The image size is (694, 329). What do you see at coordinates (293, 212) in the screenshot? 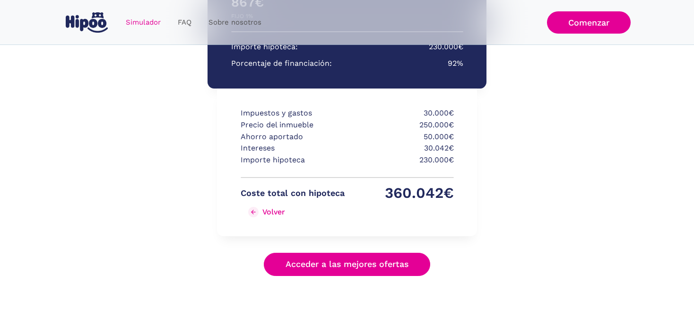
I see `a: Volver` at bounding box center [293, 212].